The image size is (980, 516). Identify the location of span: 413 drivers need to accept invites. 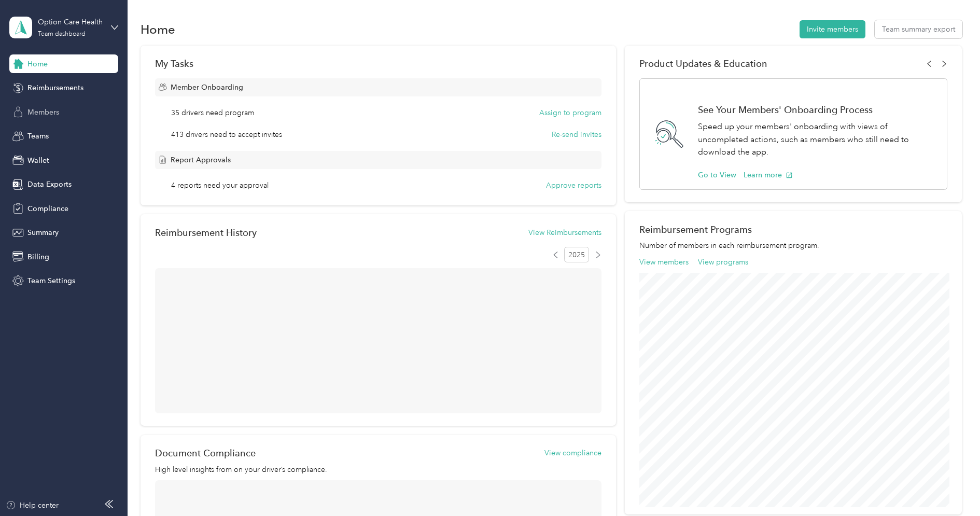
(227, 134).